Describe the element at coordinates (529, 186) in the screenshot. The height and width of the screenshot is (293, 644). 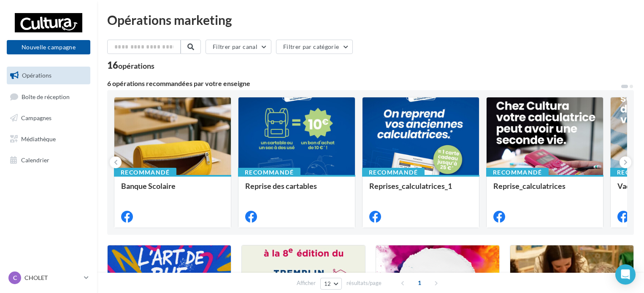
I see `span: Reprise_calculatrices` at that location.